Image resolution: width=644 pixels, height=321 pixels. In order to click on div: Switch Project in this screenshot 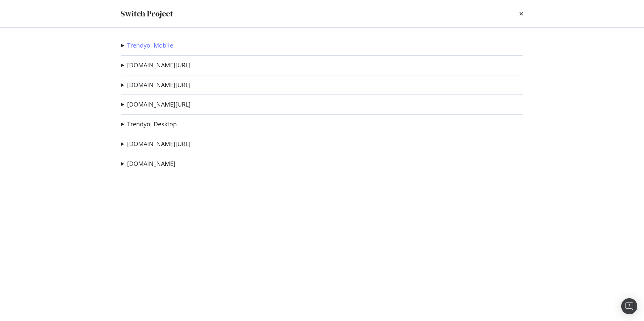, I will do `click(147, 14)`.